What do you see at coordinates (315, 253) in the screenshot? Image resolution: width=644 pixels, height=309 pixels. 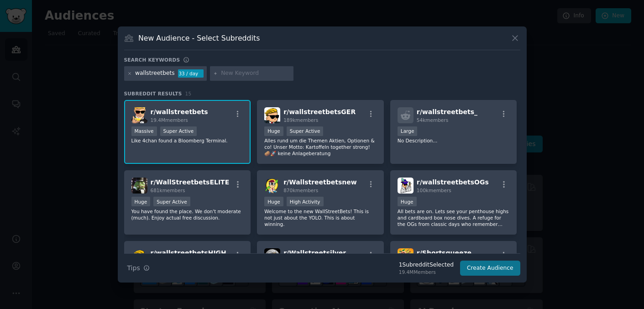 I see `span: r/ Wallstreetsilver` at bounding box center [315, 253].